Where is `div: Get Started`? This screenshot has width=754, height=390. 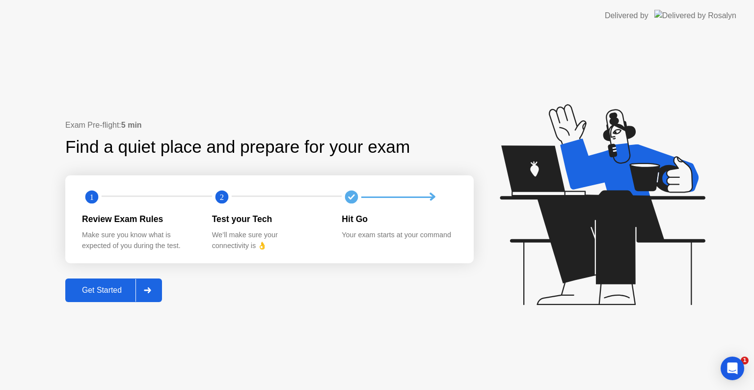
div: Get Started is located at coordinates (102, 290).